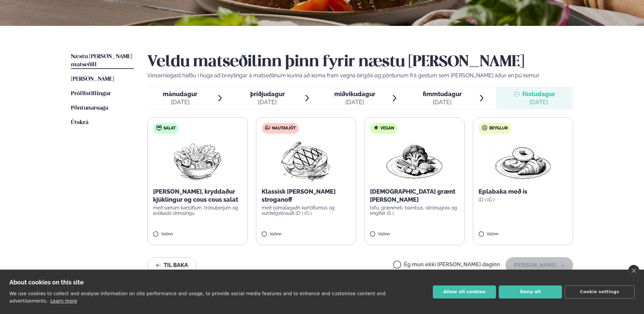 Image resolution: width=644 pixels, height=314 pixels. I want to click on a: Pöntunarsaga, so click(90, 108).